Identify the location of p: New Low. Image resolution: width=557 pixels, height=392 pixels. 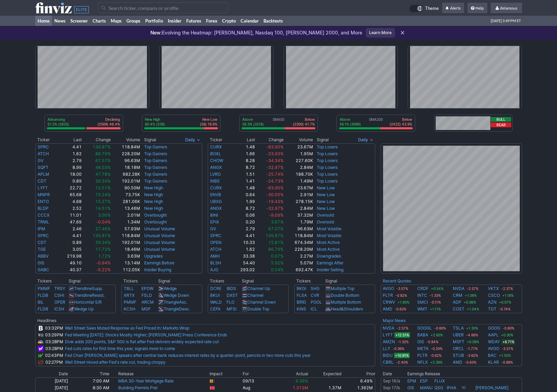
(208, 120).